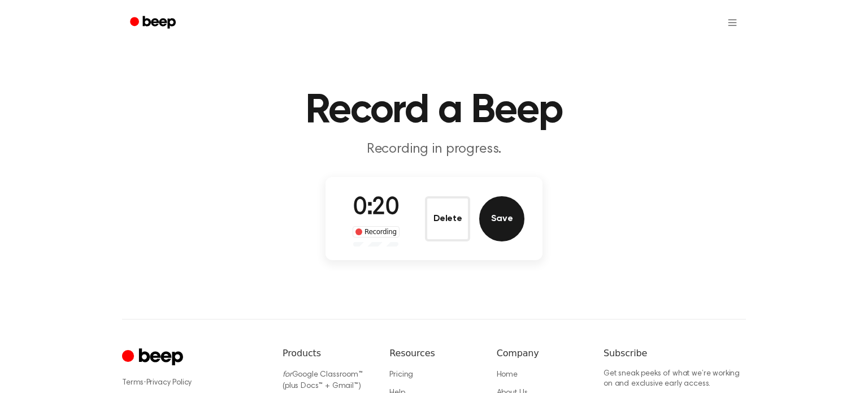  I want to click on h6: Subscribe, so click(675, 353).